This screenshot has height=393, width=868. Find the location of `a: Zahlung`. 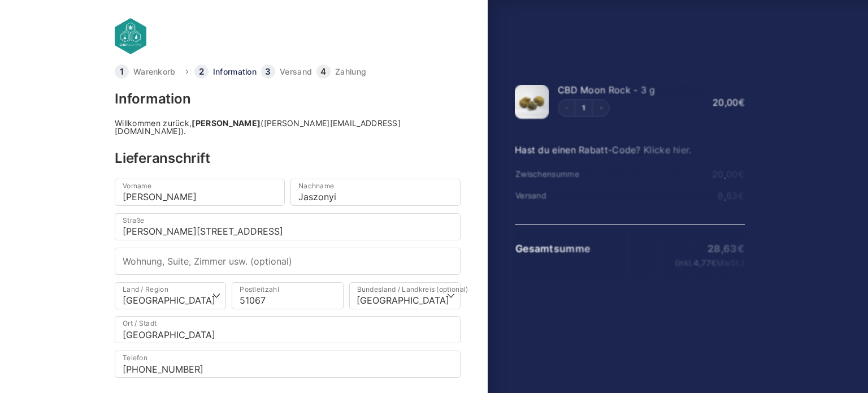

a: Zahlung is located at coordinates (350, 72).